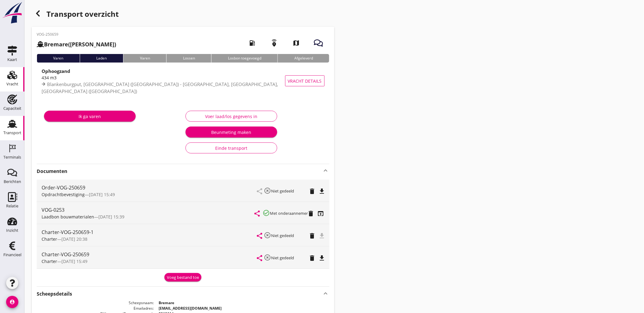  What do you see at coordinates (275, 43) in the screenshot?
I see `i: emergency_share` at bounding box center [275, 43].